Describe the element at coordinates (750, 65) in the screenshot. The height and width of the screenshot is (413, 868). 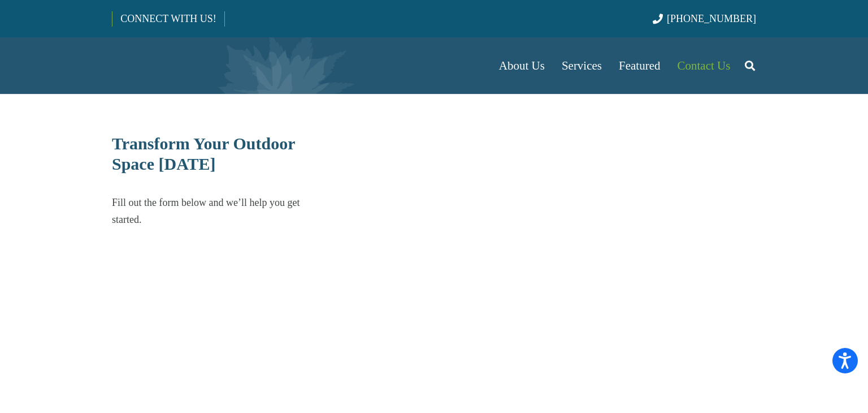
I see `a: Search` at that location.